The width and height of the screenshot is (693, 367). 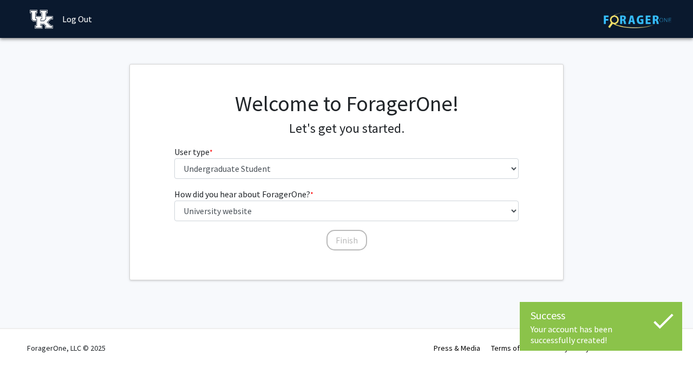 I want to click on button: Finish, so click(x=347, y=240).